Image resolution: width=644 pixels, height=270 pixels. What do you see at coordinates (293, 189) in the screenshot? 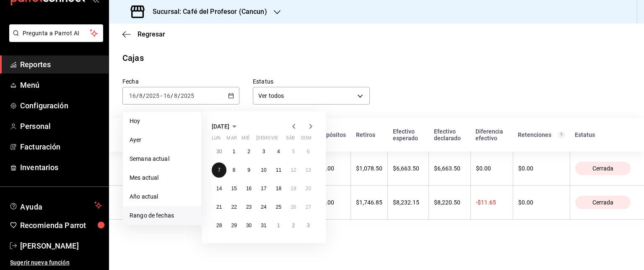
I see `button: 19 de julio de 2025` at bounding box center [293, 189].